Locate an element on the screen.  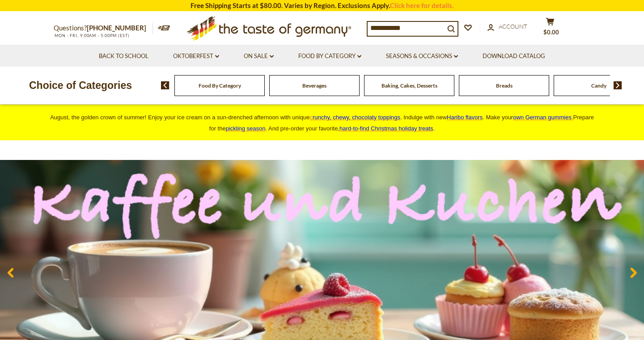
span: August, the golden crown of summer! Enjoy your ice cream on a sun-drenched afternoon with unique ... is located at coordinates (322, 123).